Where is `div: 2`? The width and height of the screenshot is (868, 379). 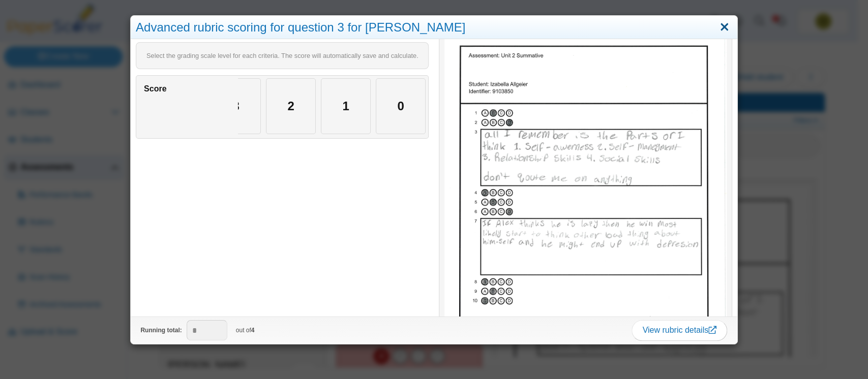
div: 2 is located at coordinates (291, 106).